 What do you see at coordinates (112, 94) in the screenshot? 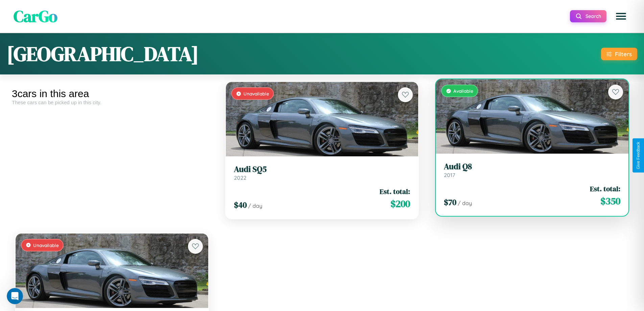
I see `div: 3 cars in this area` at bounding box center [112, 94].